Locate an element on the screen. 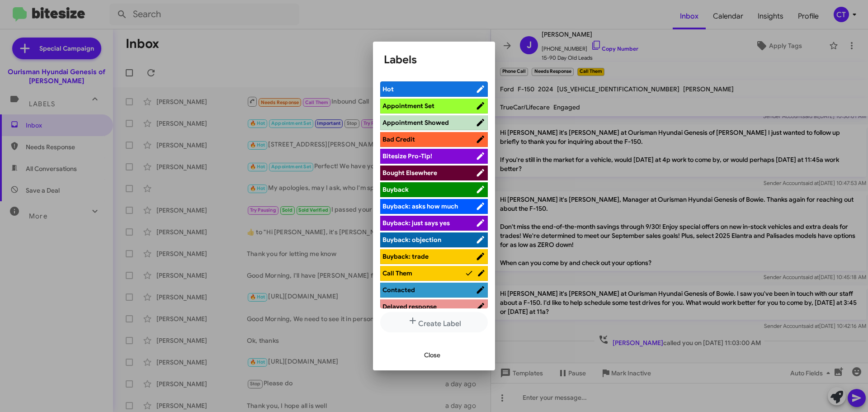 The width and height of the screenshot is (868, 412). span: Contacted is located at coordinates (399, 290).